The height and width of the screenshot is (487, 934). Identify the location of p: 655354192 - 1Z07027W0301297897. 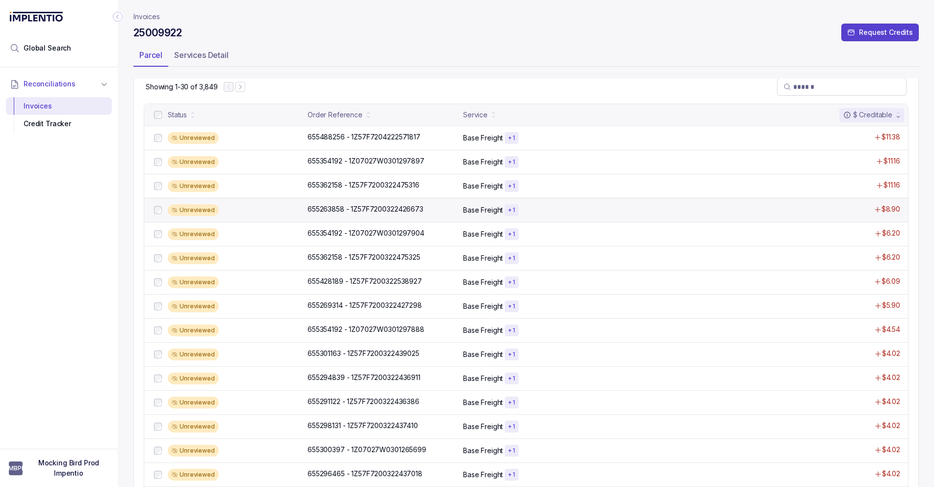
(366, 161).